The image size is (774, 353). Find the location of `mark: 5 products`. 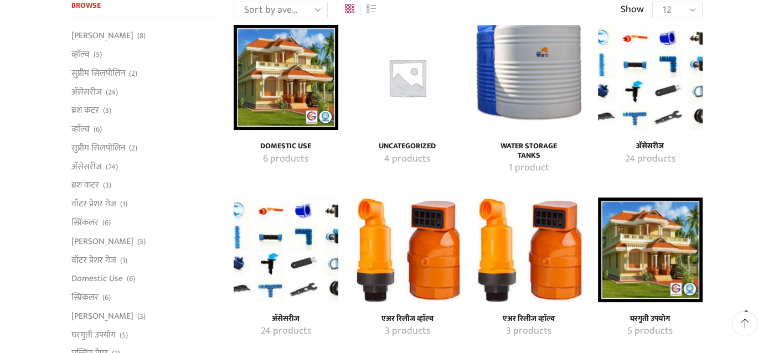

mark: 5 products is located at coordinates (650, 331).